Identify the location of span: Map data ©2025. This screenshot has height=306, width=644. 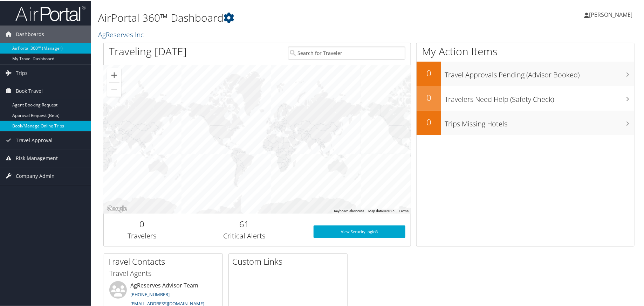
(381, 210).